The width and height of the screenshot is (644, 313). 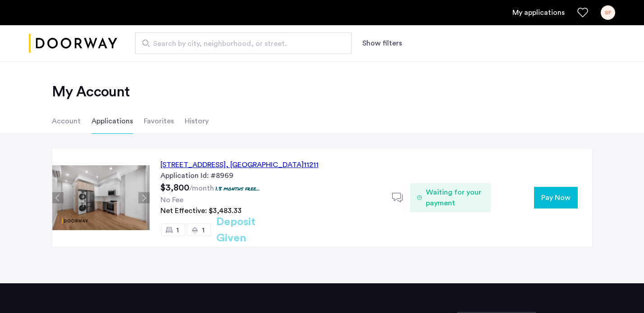 What do you see at coordinates (556, 198) in the screenshot?
I see `button: button` at bounding box center [556, 198].